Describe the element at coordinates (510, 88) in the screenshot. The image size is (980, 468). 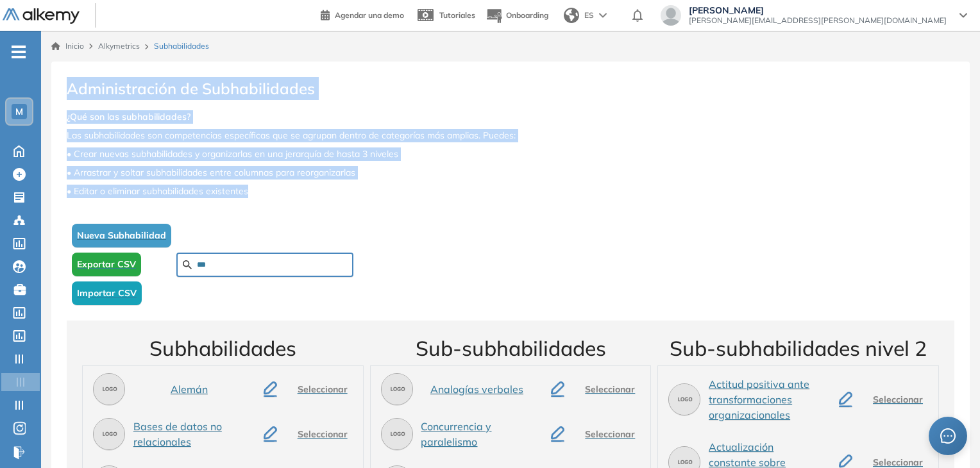
I see `span: Administración de Subhabilidades` at that location.